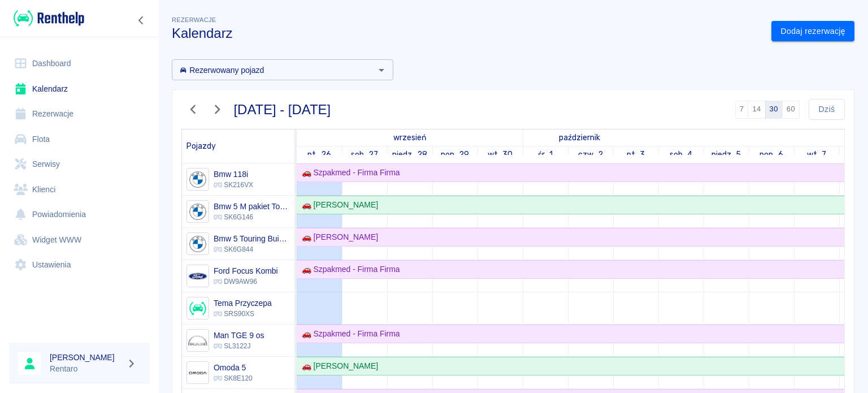 The image size is (868, 393). Describe the element at coordinates (827, 109) in the screenshot. I see `button: Dziś` at that location.